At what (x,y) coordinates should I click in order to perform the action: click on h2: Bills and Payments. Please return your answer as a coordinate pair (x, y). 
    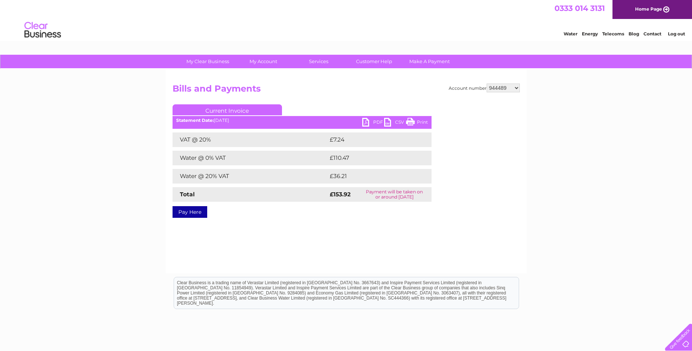
    Looking at the image, I should click on (346, 90).